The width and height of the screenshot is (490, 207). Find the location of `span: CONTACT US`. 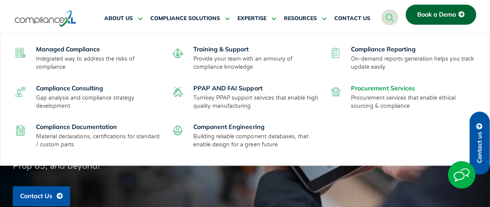

span: CONTACT US is located at coordinates (352, 19).